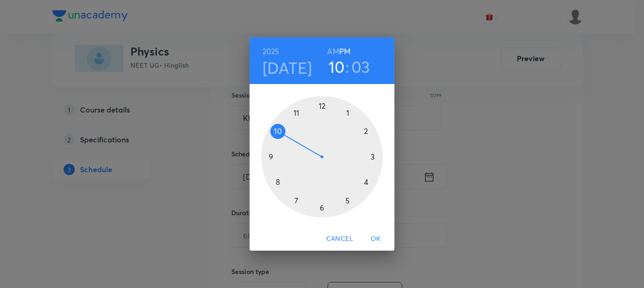  I want to click on span: Cancel, so click(339, 238).